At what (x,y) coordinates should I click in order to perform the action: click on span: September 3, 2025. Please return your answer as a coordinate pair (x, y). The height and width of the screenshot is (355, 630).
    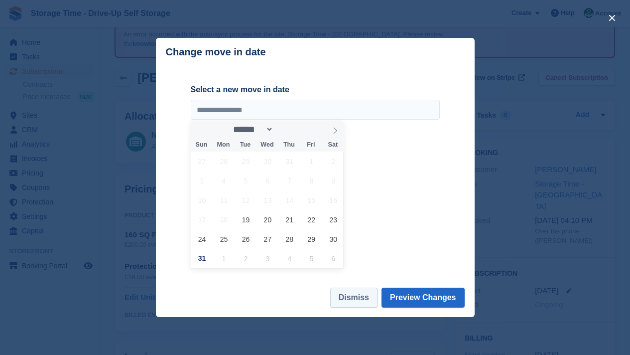
    Looking at the image, I should click on (267, 258).